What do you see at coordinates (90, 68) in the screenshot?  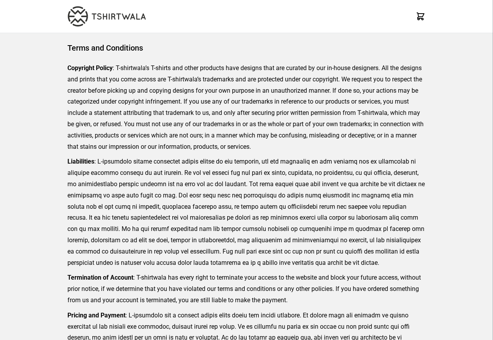 I see `strong: Copyright Policy` at bounding box center [90, 68].